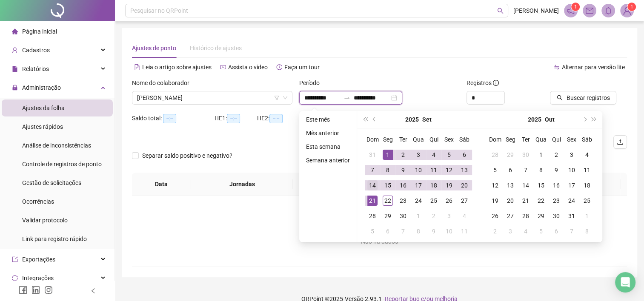 This screenshot has width=644, height=301. What do you see at coordinates (589, 11) in the screenshot?
I see `span: mail` at bounding box center [589, 11].